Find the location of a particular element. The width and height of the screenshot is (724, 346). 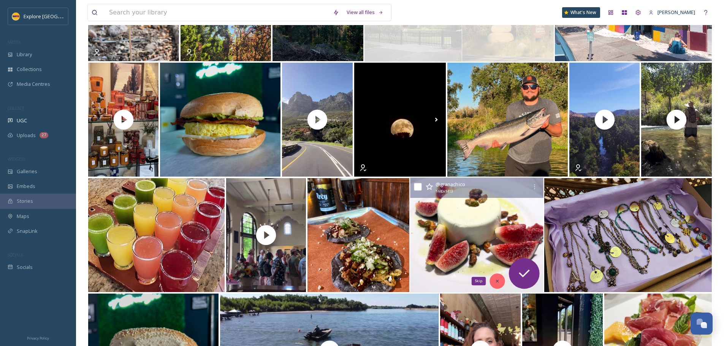

a: Privacy Policy is located at coordinates (38, 338).